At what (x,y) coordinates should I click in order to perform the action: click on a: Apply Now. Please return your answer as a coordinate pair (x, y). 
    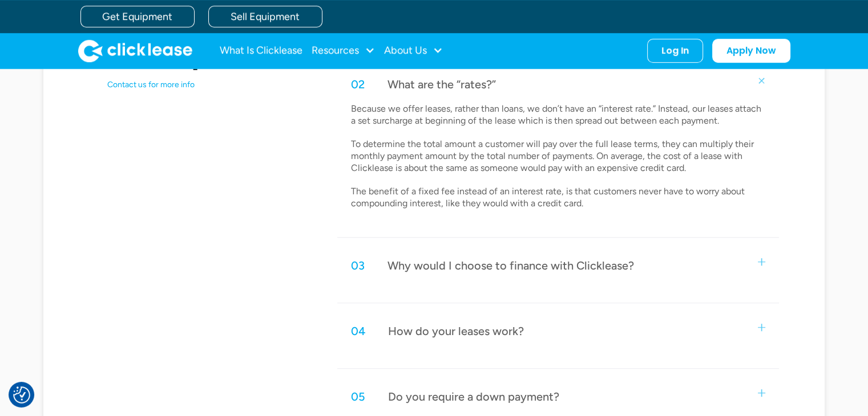
    Looking at the image, I should click on (750, 51).